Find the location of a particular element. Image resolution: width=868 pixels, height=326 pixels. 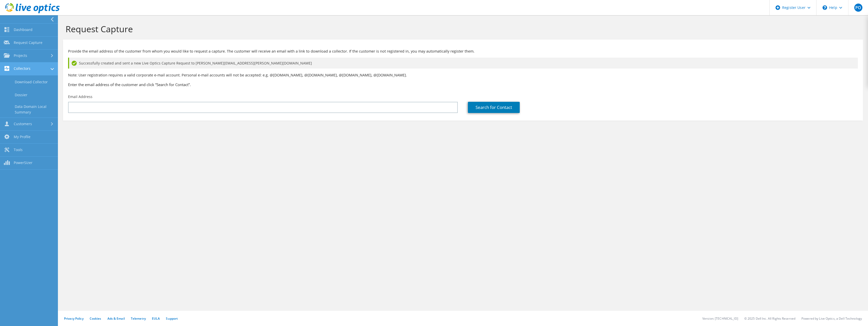

p: Provide the email address of the customer from whom you would like to request a capture. The cust... is located at coordinates (463, 51).